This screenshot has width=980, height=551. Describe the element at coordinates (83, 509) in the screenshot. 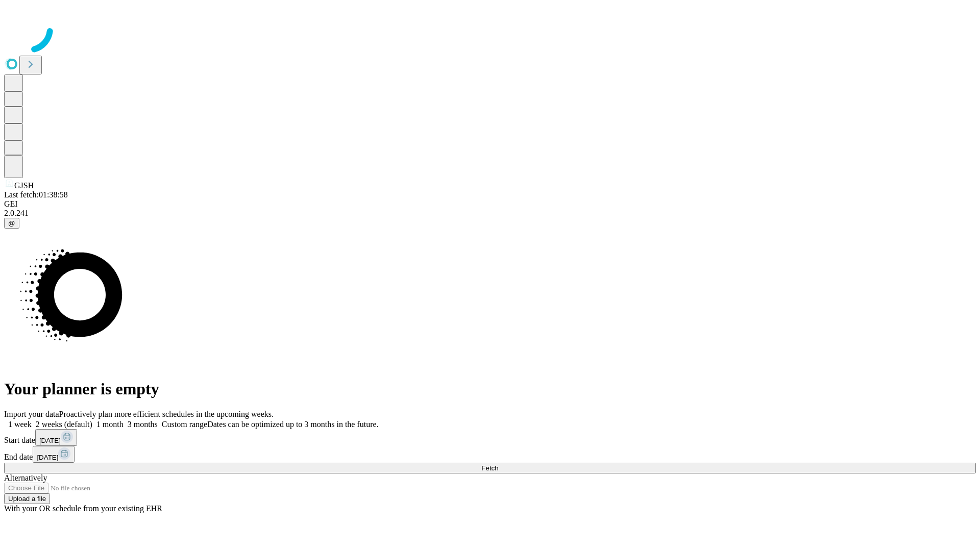

I see `span: With your OR schedule from your existing EHR` at that location.